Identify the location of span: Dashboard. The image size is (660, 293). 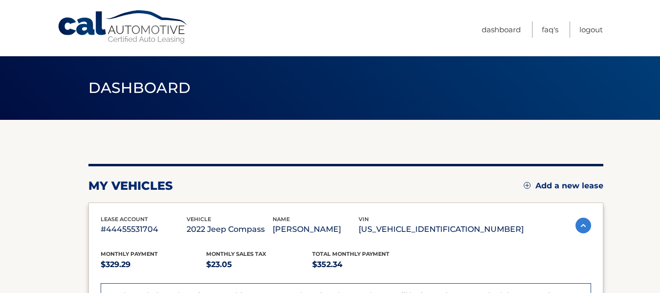
(140, 88).